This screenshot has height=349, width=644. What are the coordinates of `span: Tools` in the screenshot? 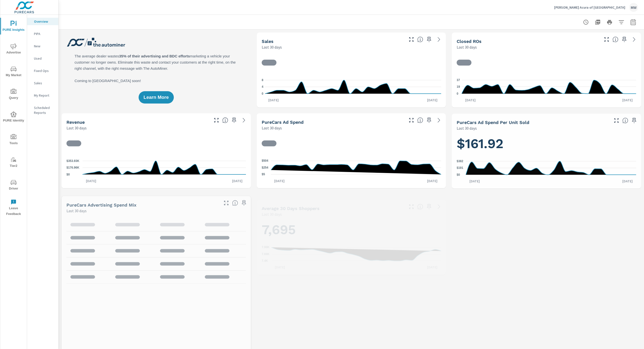 It's located at (13, 140).